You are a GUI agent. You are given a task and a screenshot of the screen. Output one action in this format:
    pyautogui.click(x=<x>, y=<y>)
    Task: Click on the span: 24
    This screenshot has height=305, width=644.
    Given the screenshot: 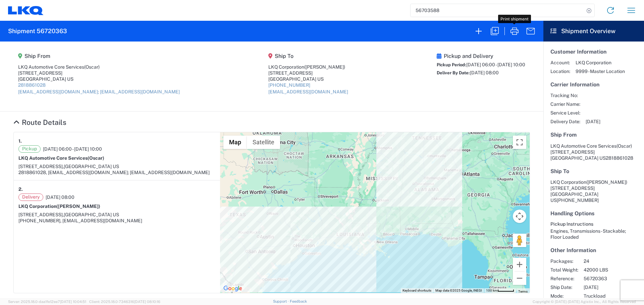 What is the action you would take?
    pyautogui.click(x=612, y=262)
    